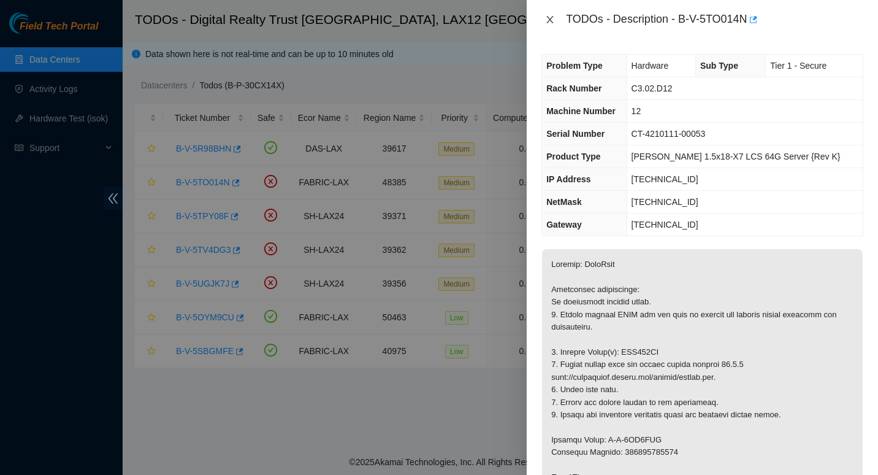 The width and height of the screenshot is (878, 475). Describe the element at coordinates (574, 66) in the screenshot. I see `span: Problem Type` at that location.